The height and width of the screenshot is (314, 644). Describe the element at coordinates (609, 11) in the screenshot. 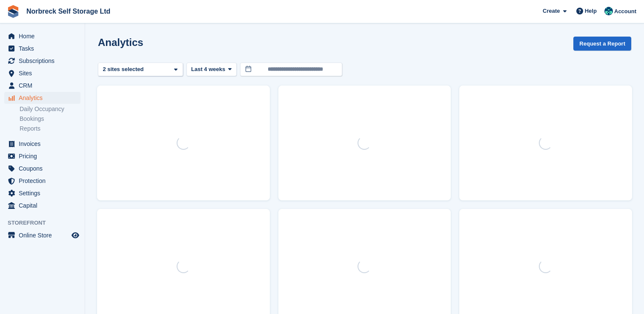

I see `img: Sally King` at that location.